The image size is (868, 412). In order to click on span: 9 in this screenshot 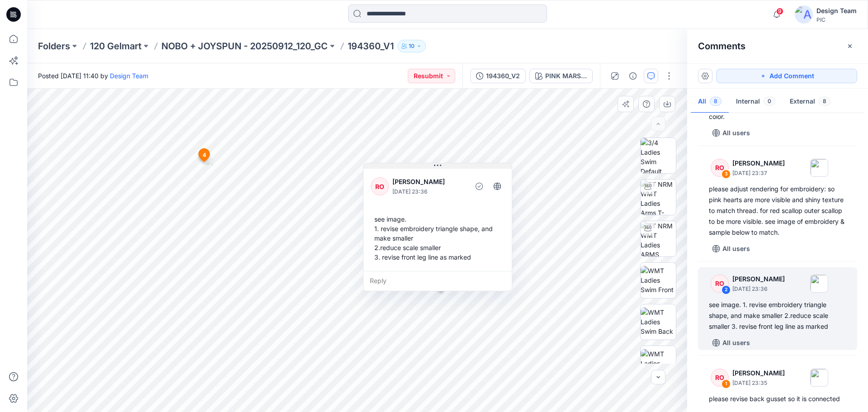, I will do `click(780, 12)`.